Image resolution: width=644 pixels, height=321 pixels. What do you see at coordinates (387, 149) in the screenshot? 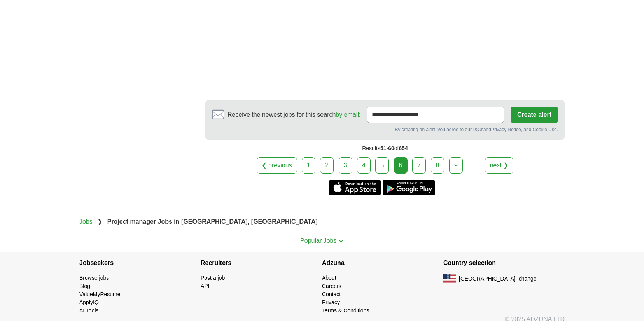
I see `span: 51-60` at bounding box center [387, 149].